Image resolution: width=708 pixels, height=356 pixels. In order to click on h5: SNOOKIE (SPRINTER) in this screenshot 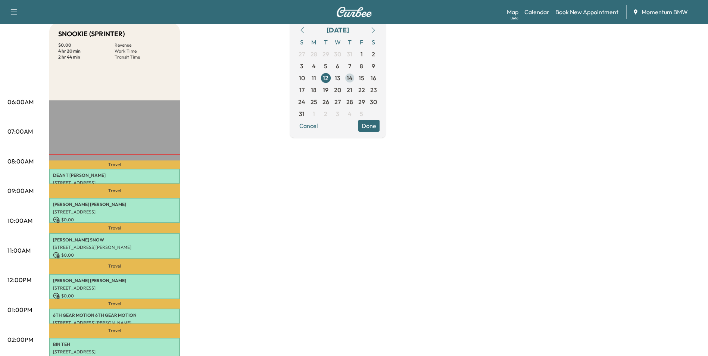, I will do `click(91, 34)`.